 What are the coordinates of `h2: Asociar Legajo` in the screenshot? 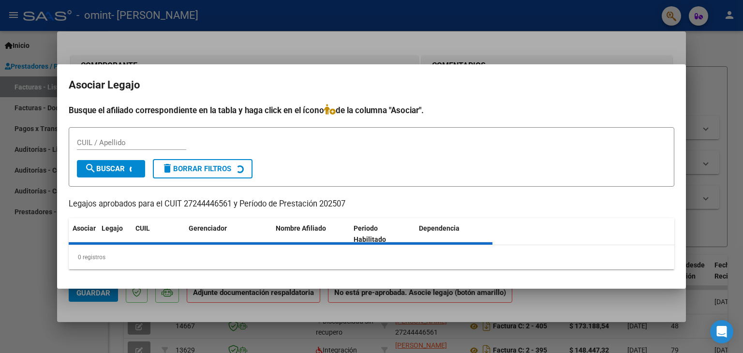 It's located at (371, 85).